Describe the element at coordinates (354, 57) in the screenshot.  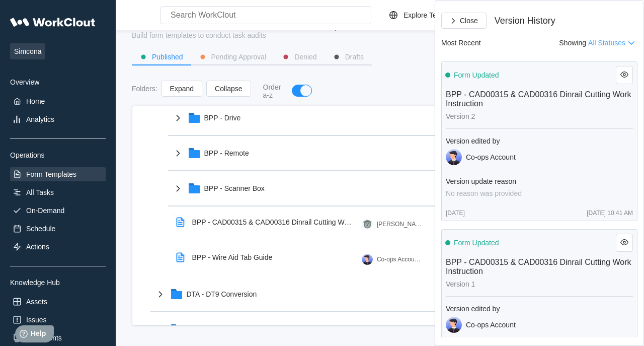
I see `div: Drafts` at that location.